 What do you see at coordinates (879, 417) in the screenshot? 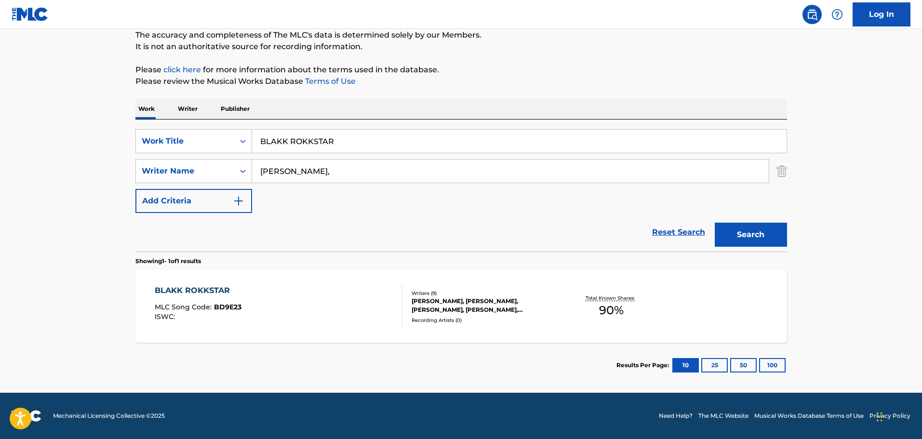
I see `div: Drag` at bounding box center [879, 417].